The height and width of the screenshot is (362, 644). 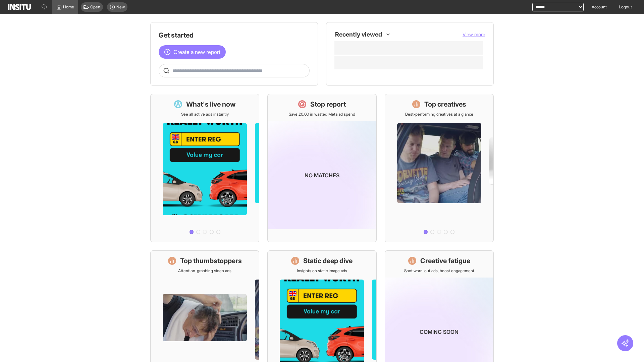 I want to click on p: See all active ads instantly, so click(x=205, y=114).